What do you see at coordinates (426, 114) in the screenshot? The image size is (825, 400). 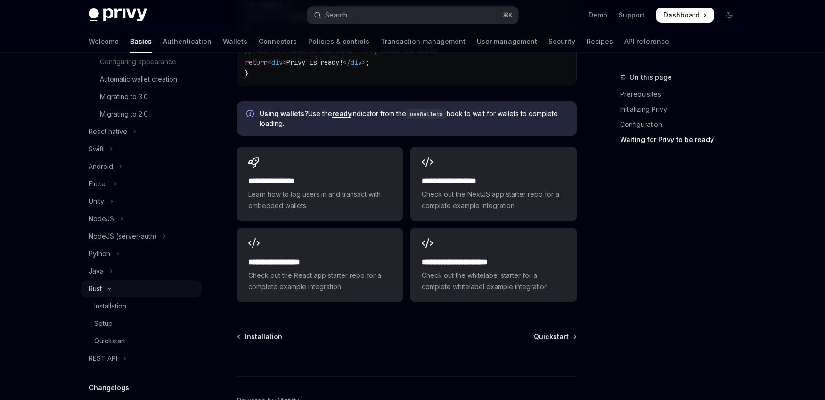 I see `code: useWallets` at bounding box center [426, 114].